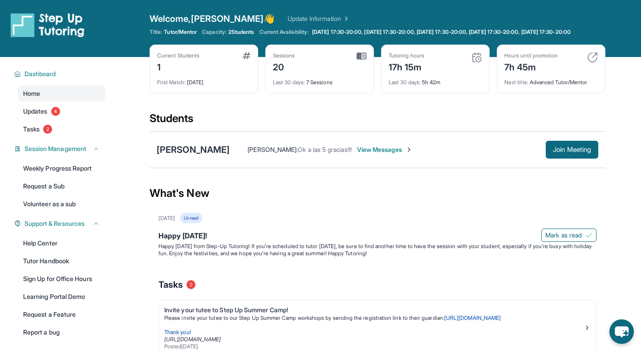 The width and height of the screenshot is (641, 351). Describe the element at coordinates (191, 218) in the screenshot. I see `div: Unread` at that location.